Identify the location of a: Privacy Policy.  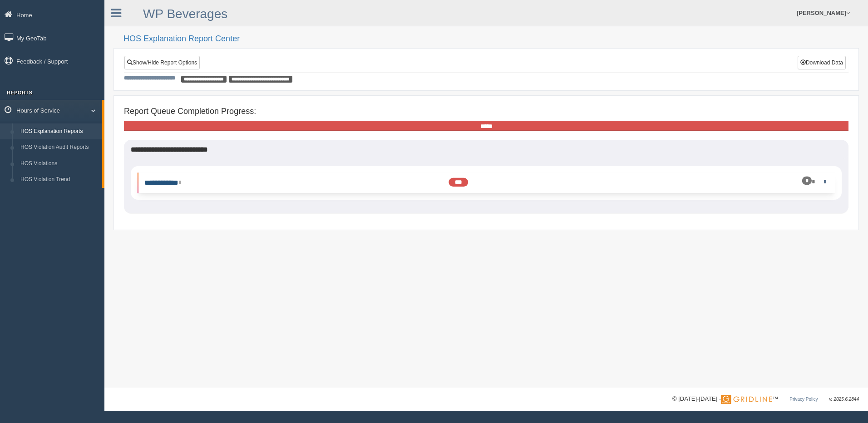
(803, 399).